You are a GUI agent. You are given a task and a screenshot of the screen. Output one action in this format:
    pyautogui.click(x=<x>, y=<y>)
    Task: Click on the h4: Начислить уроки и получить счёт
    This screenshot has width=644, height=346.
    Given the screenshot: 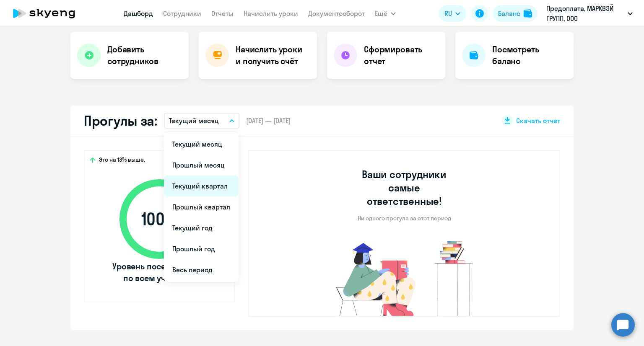 What is the action you would take?
    pyautogui.click(x=272, y=55)
    